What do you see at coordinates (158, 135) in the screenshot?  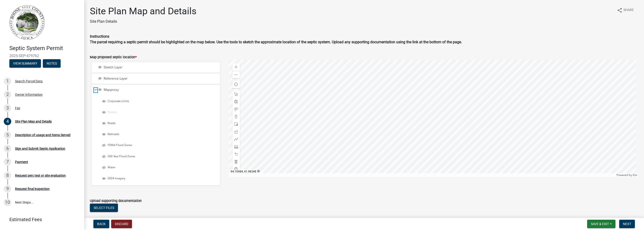 I see `li: Railroads` at bounding box center [158, 135].